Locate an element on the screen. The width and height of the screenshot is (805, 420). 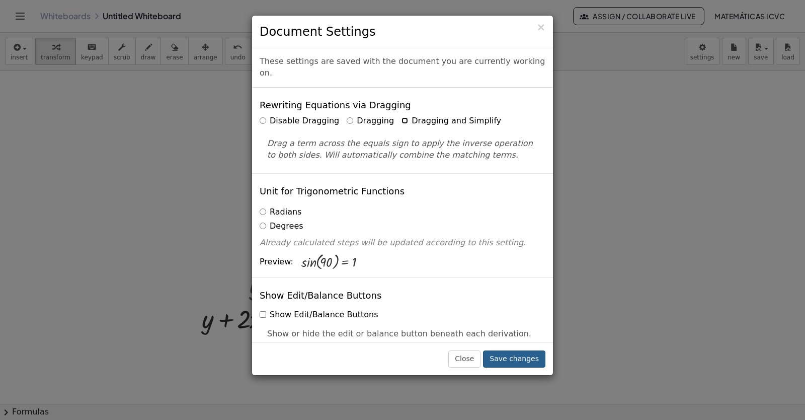
input: Dragging and Simplify is located at coordinates (404, 120).